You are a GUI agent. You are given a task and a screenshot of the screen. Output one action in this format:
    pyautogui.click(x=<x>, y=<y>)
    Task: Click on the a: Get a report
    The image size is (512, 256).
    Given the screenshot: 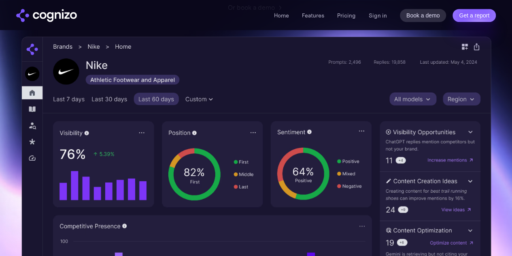 What is the action you would take?
    pyautogui.click(x=474, y=15)
    